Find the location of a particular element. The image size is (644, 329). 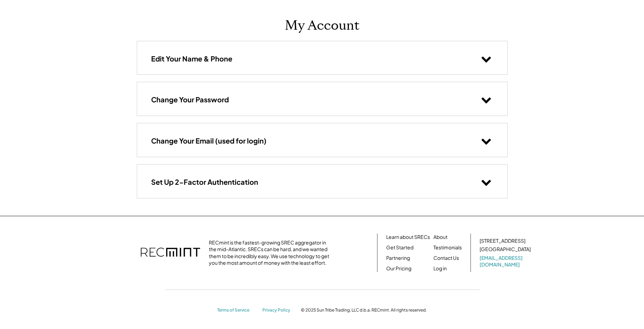

a: Contact Us is located at coordinates (446, 258).